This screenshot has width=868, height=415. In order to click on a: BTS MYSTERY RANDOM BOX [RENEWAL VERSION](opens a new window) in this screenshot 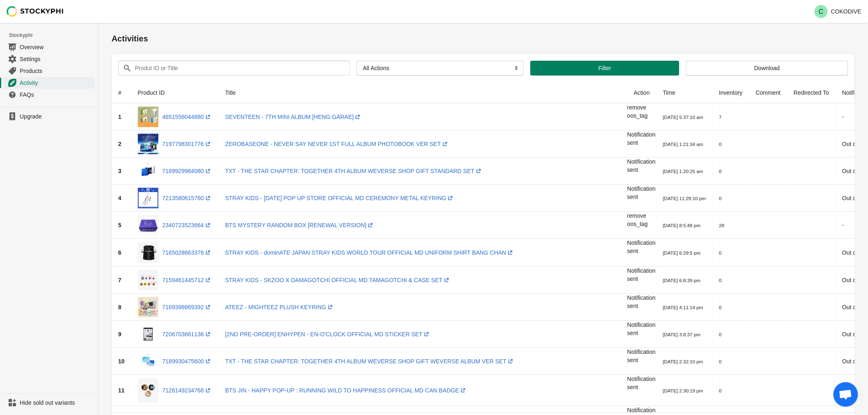, I will do `click(300, 225)`.